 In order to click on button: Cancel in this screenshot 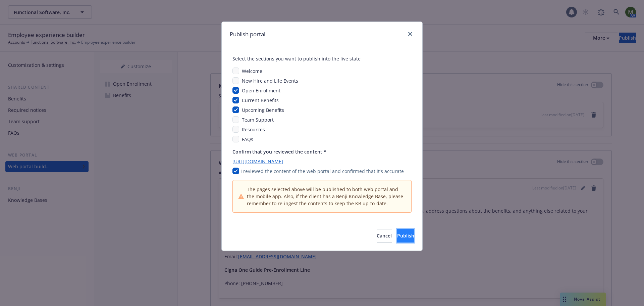, I will do `click(384, 235)`.